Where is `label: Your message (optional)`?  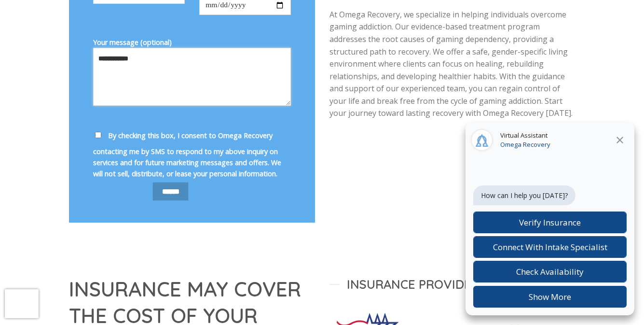 label: Your message (optional) is located at coordinates (192, 75).